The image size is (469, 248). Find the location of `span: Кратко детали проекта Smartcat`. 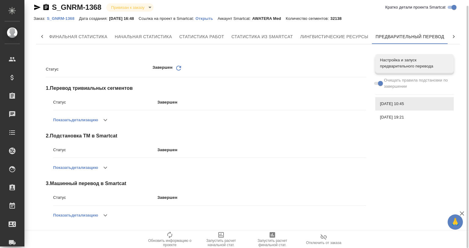

span: Кратко детали проекта Smartcat is located at coordinates (415, 7).